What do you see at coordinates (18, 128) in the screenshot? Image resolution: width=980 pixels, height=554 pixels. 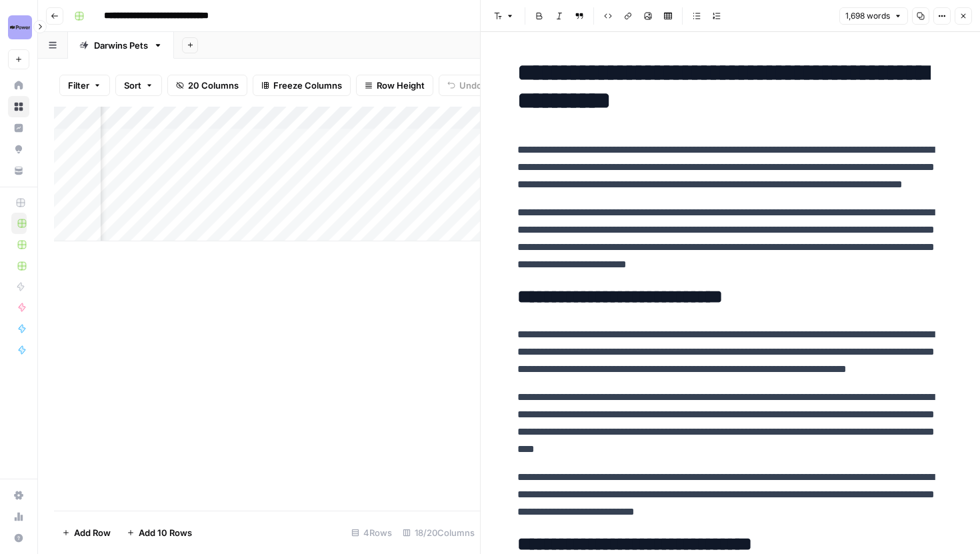 I see `a: Insights` at bounding box center [18, 128].